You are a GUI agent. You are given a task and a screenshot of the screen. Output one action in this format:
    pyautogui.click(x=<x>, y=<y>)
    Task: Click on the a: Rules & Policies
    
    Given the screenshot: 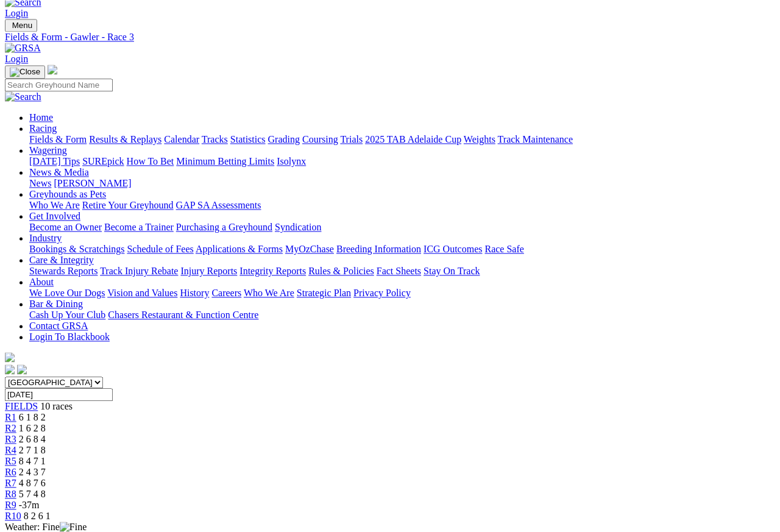 What is the action you would take?
    pyautogui.click(x=342, y=270)
    